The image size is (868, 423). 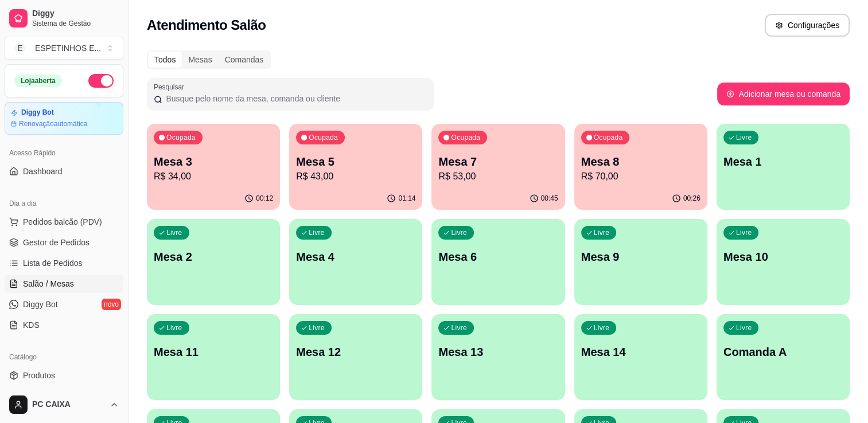 I want to click on button: OcupadaMesa 7R$ 53,0000:45, so click(x=498, y=167).